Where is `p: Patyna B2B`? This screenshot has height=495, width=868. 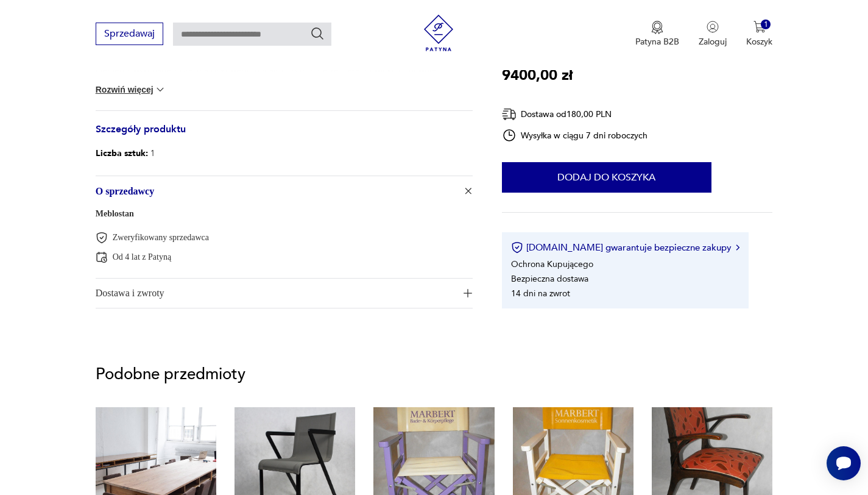 p: Patyna B2B is located at coordinates (657, 42).